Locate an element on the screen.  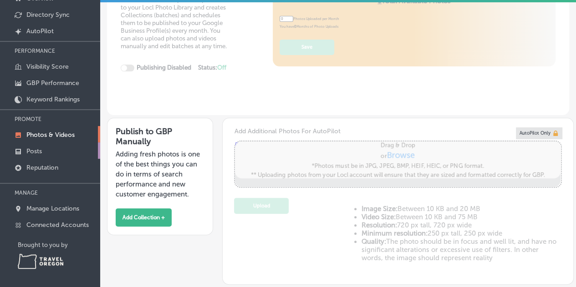
p: Visibility Score is located at coordinates (47, 66).